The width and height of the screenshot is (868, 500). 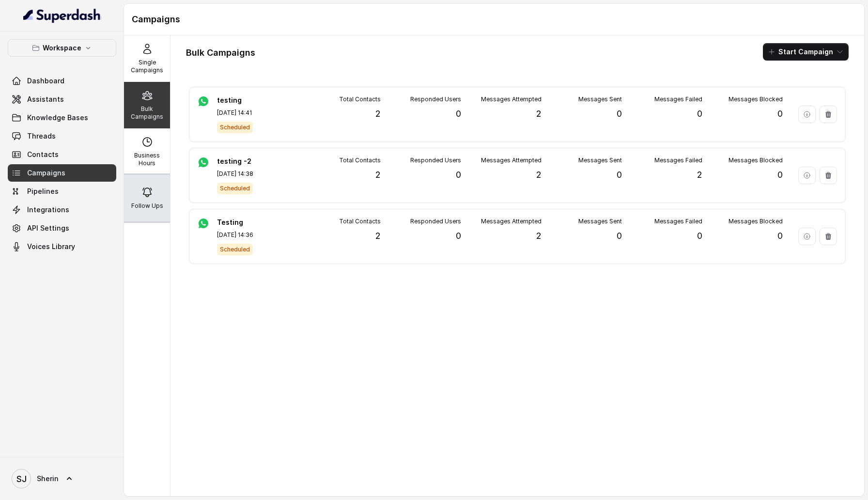 What do you see at coordinates (251, 100) in the screenshot?
I see `p: testing` at bounding box center [251, 100].